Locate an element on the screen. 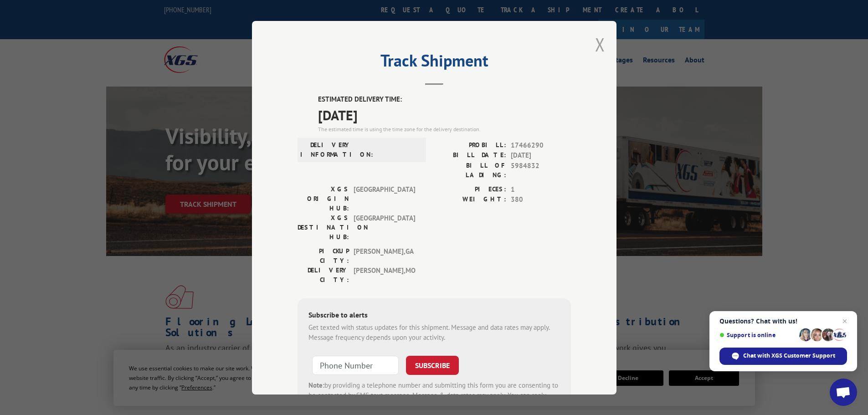  div: Subscribe to alerts is located at coordinates (434, 315).